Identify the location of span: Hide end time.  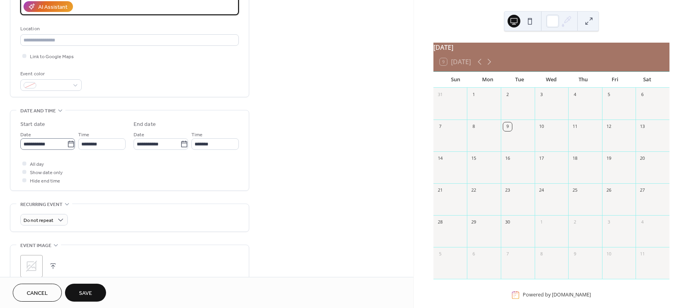
(45, 181).